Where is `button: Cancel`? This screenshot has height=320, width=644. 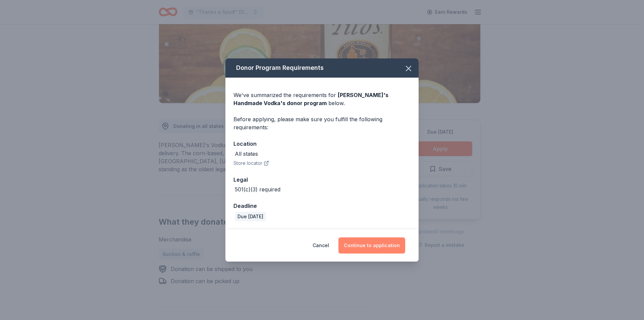 button: Cancel is located at coordinates (321, 245).